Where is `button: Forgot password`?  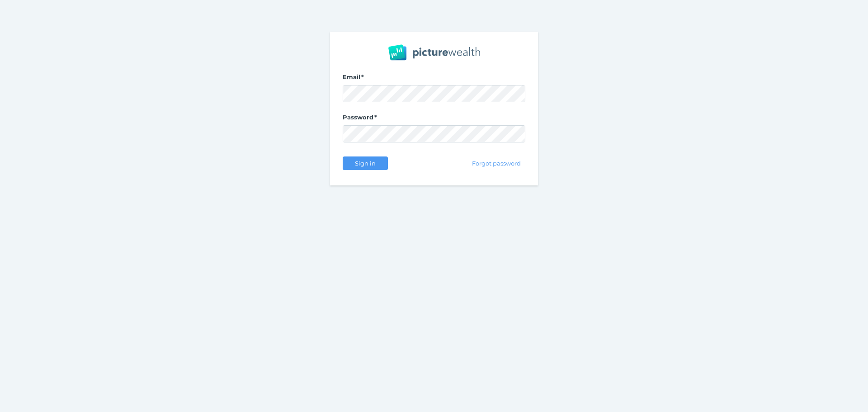 button: Forgot password is located at coordinates (497, 163).